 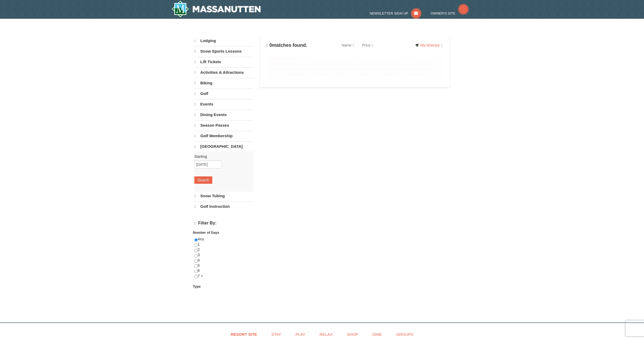 What do you see at coordinates (224, 223) in the screenshot?
I see `h4: Filter By:` at bounding box center [224, 223].